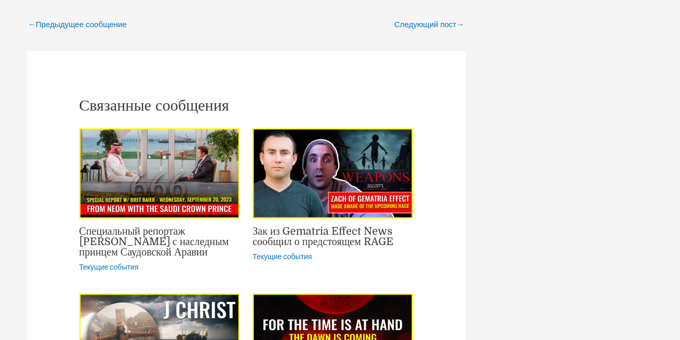  What do you see at coordinates (159, 173) in the screenshot?
I see `img: Специальный репортаж Брета Байера с наследным принцем Саудовской Аравии` at bounding box center [159, 173].